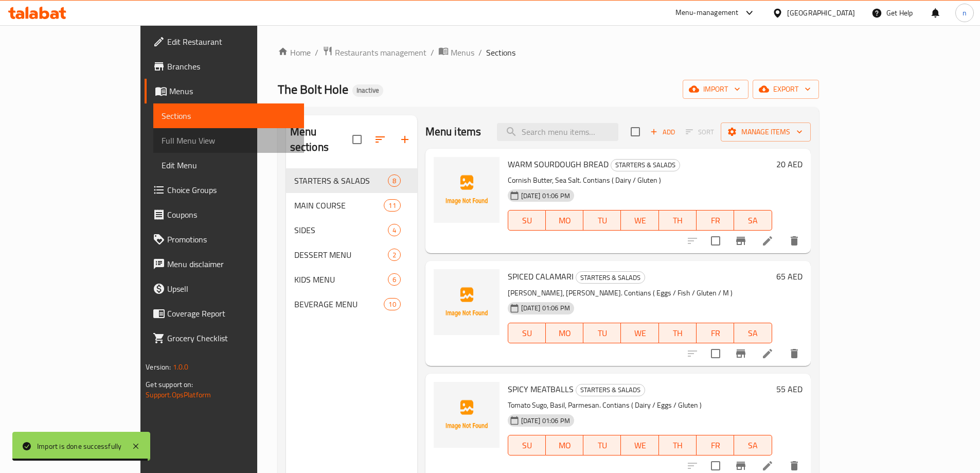 Image resolution: width=980 pixels, height=473 pixels. What do you see at coordinates (351, 181) in the screenshot?
I see `div: STARTERS & SALADS8` at bounding box center [351, 181].